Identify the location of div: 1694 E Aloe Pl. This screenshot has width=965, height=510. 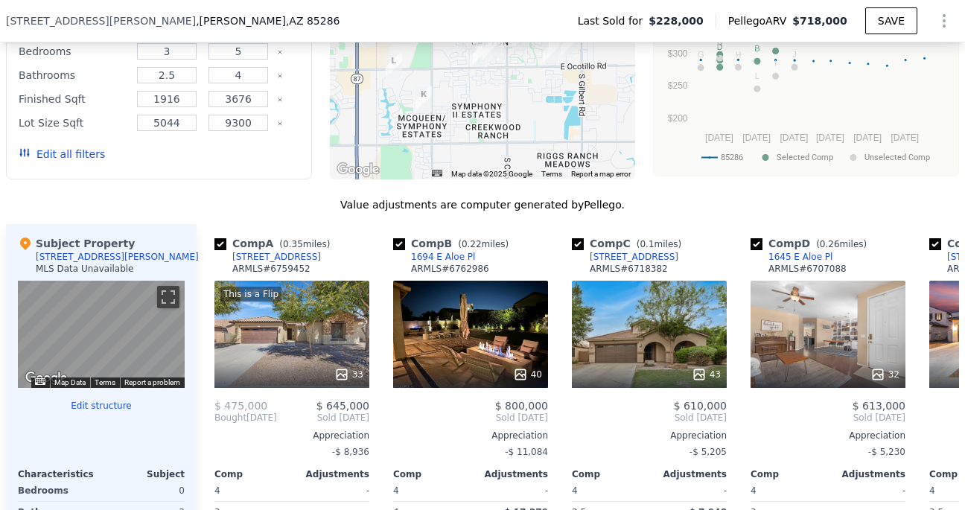
(443, 257).